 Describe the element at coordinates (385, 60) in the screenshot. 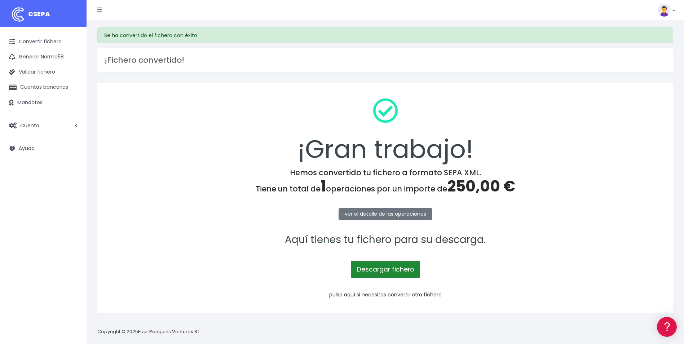

I see `h3: ¡Fichero convertido!` at that location.